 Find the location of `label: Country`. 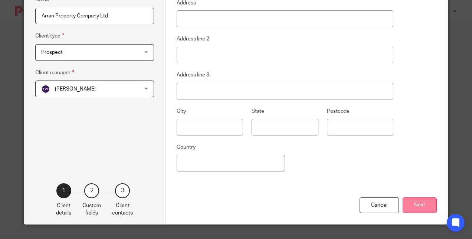

label: Country is located at coordinates (186, 147).